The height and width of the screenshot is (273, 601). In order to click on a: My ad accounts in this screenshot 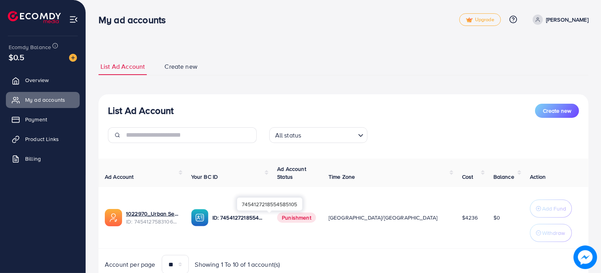, I will do `click(43, 100)`.